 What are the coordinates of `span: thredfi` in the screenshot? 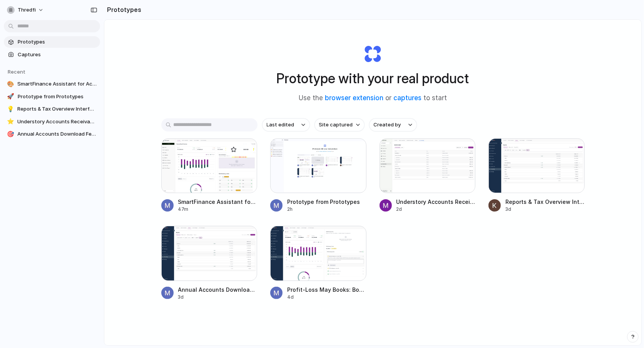 It's located at (26, 10).